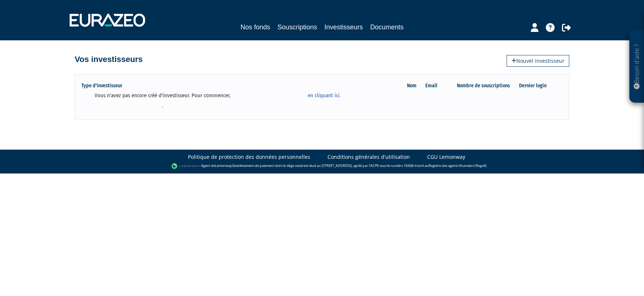  Describe the element at coordinates (297, 27) in the screenshot. I see `a: Souscriptions` at that location.